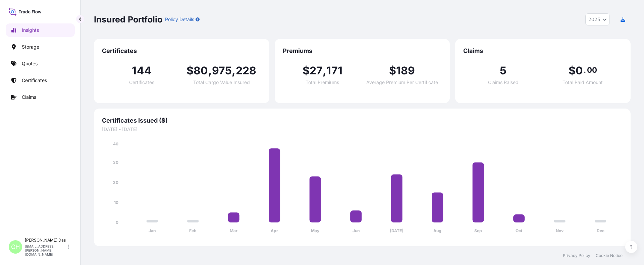  Describe the element at coordinates (362, 120) in the screenshot. I see `span: Certificates Issued ($)` at that location.